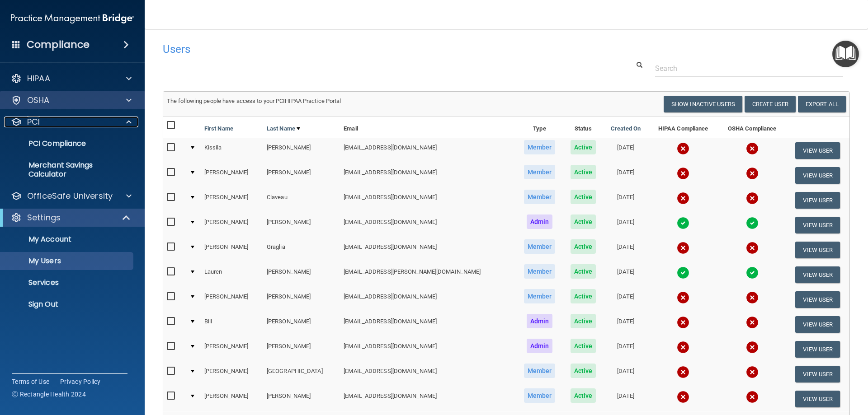 The width and height of the screenshot is (868, 415). I want to click on p: My Account, so click(68, 239).